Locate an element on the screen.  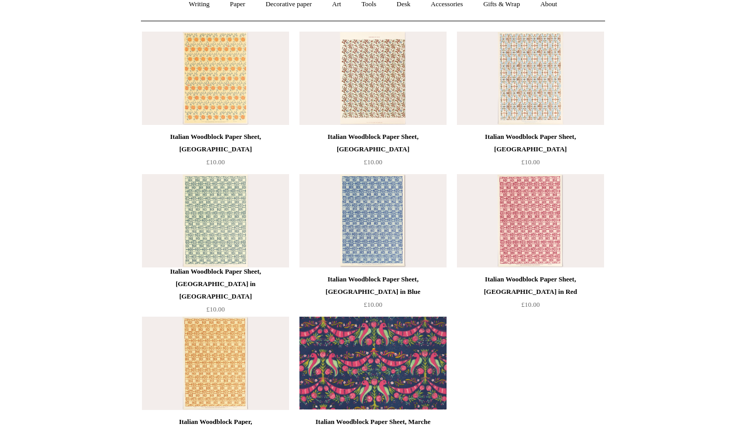
a: Italian Woodblock Paper Sheet, Sicily Italian Woodblock Paper Sheet, Sicily is located at coordinates (216, 78).